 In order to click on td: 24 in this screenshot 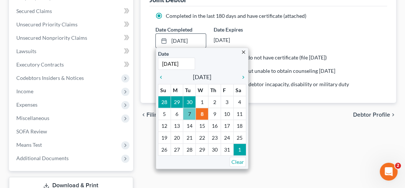, I will do `click(227, 138)`.